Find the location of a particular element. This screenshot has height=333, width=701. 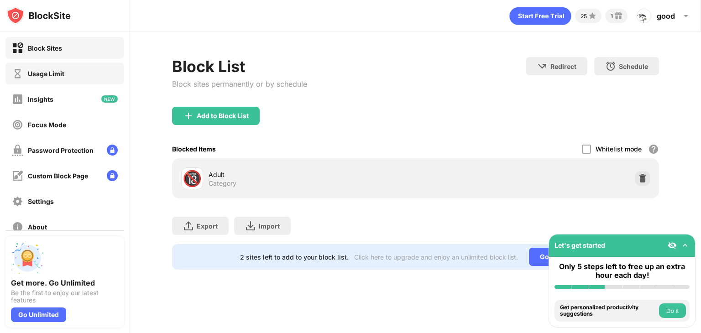

img: password-protection-off.svg is located at coordinates (17, 150).